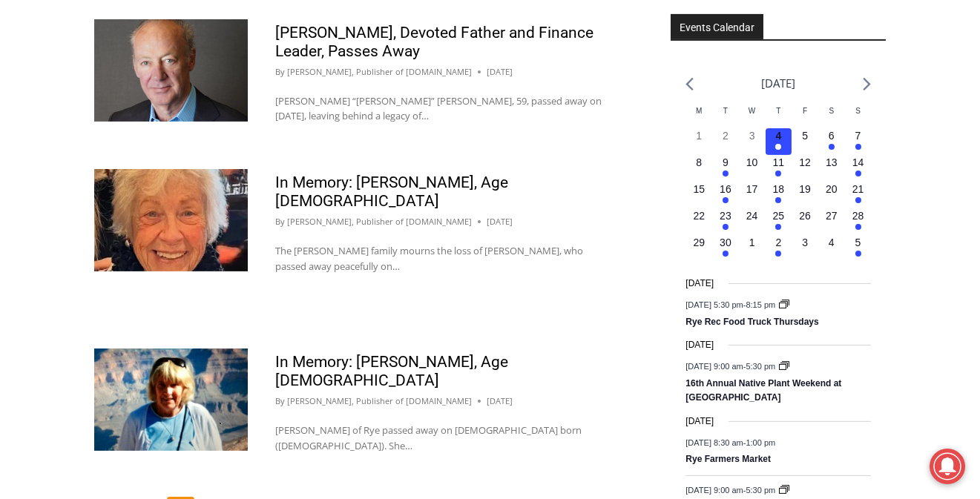 This screenshot has width=980, height=499. I want to click on div: Tuesday, so click(726, 117).